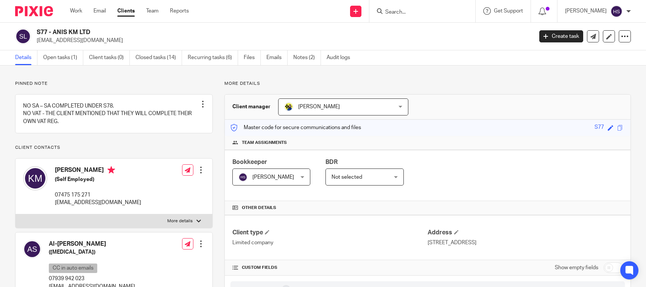 This screenshot has height=287, width=646. What do you see at coordinates (277, 58) in the screenshot?
I see `a: Emails` at bounding box center [277, 58].